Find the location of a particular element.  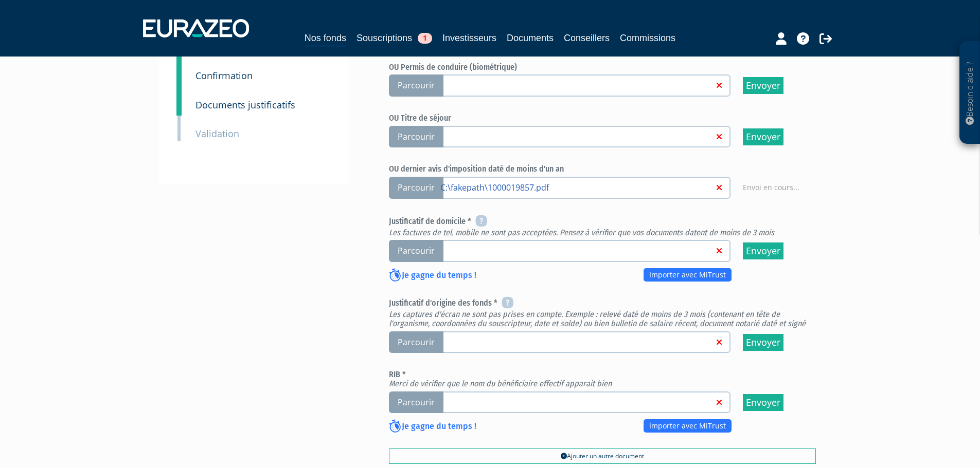

small: Validation is located at coordinates (217, 134).